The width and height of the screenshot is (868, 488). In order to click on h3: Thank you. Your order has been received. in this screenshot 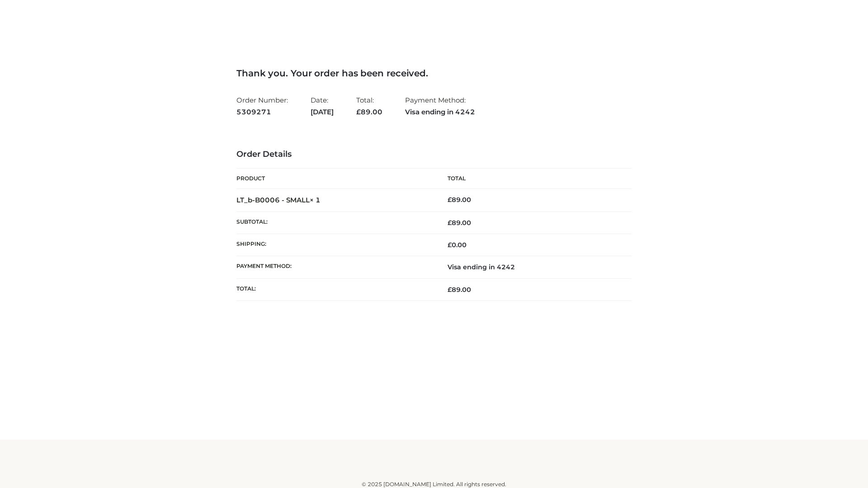, I will do `click(434, 73)`.